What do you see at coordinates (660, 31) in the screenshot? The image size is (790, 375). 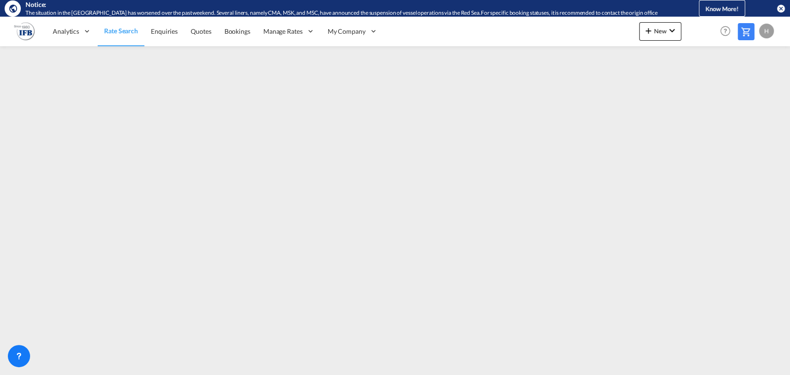 I see `span: New` at bounding box center [660, 31].